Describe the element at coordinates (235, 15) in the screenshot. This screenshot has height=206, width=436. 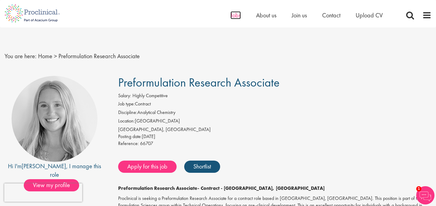
I see `span: Jobs` at that location.